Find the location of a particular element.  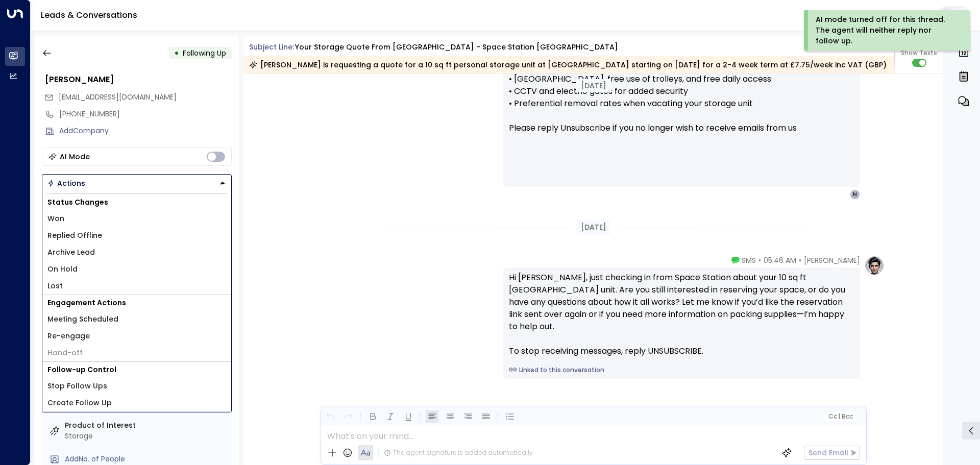

div: Storage is located at coordinates (146, 436).